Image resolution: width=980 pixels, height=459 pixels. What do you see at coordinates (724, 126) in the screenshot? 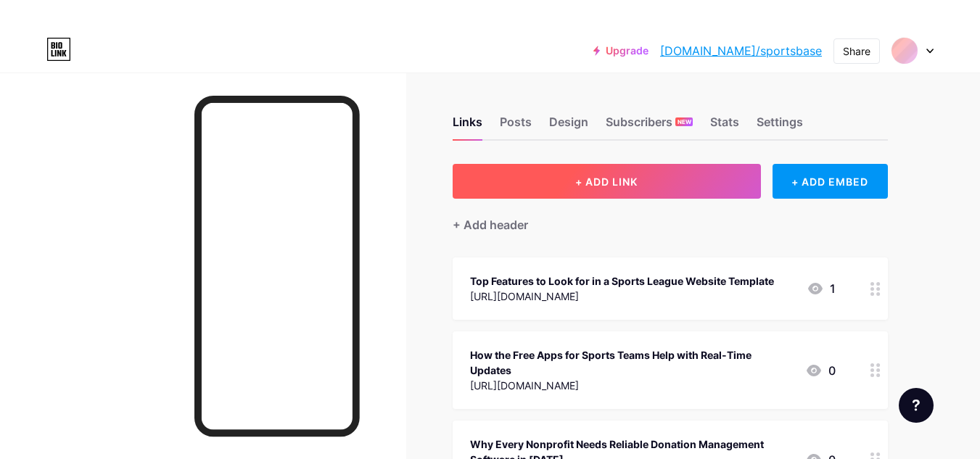
I see `div: Stats` at bounding box center [724, 126].